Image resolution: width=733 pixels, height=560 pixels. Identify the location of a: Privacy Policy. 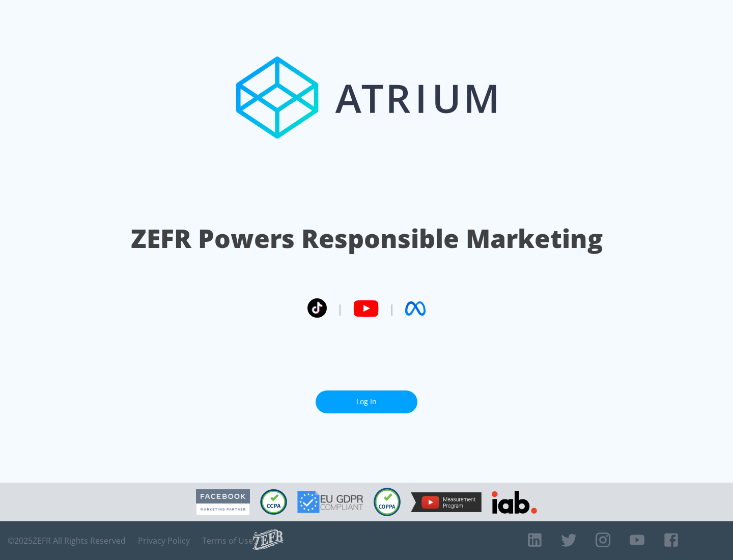
(164, 541).